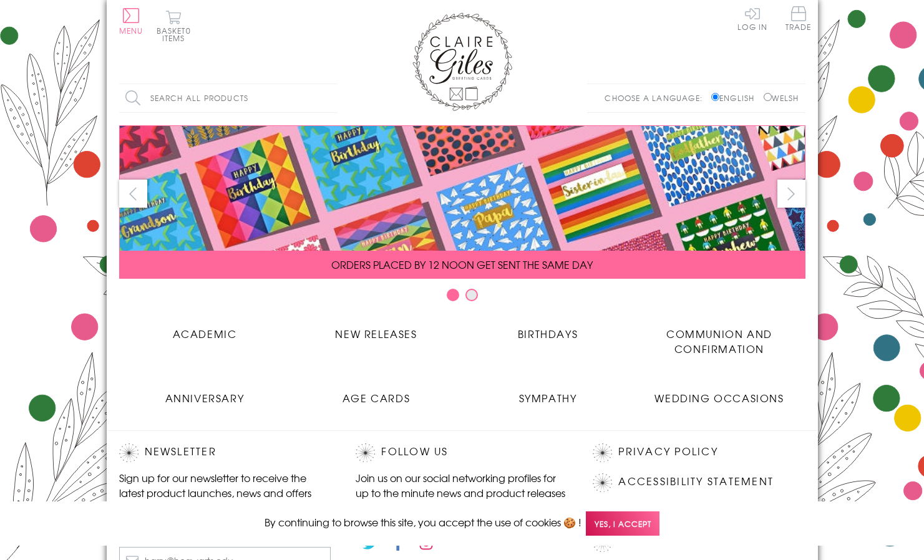 The height and width of the screenshot is (560, 924). I want to click on span: Trade, so click(799, 18).